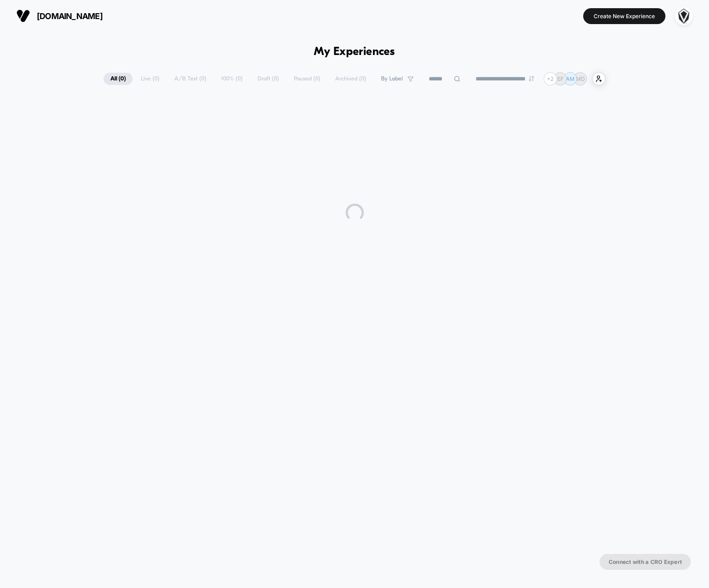  I want to click on p: AM, so click(570, 79).